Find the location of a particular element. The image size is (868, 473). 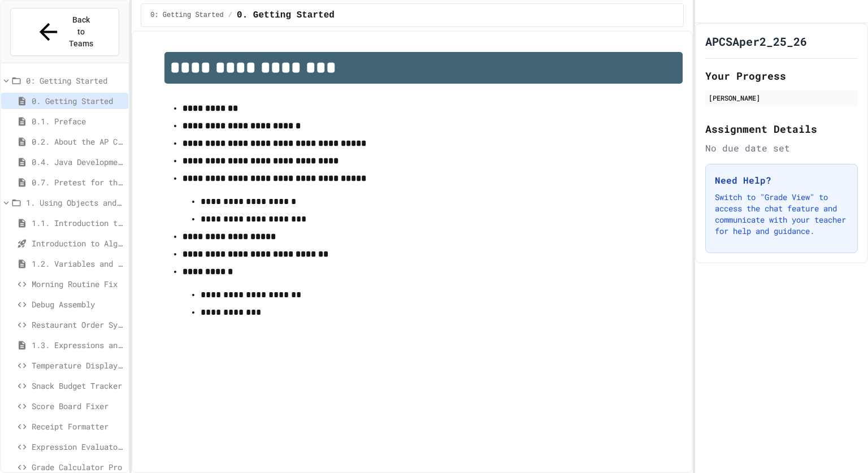

h1: APCSAper2_25_26 is located at coordinates (756, 41).